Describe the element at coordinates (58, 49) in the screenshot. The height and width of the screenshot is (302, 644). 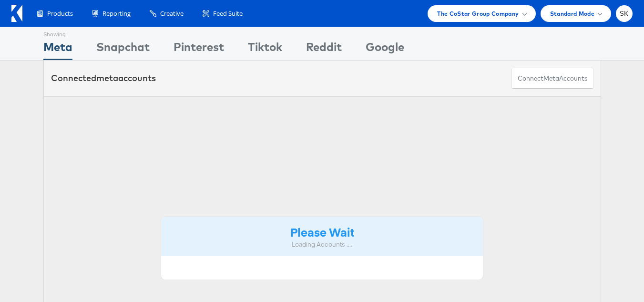
I see `div: Meta` at that location.